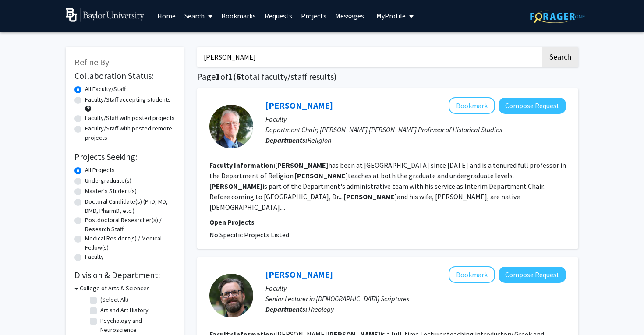 The height and width of the screenshot is (335, 644). What do you see at coordinates (319, 140) in the screenshot?
I see `span: Religion` at bounding box center [319, 140].